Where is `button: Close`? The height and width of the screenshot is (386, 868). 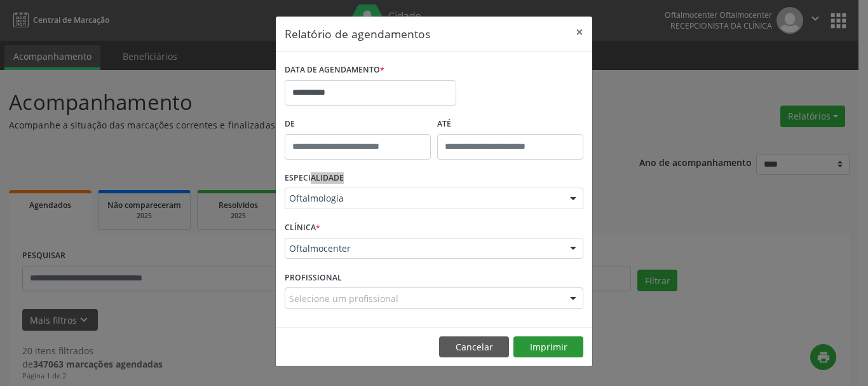 button: Close is located at coordinates (580, 31).